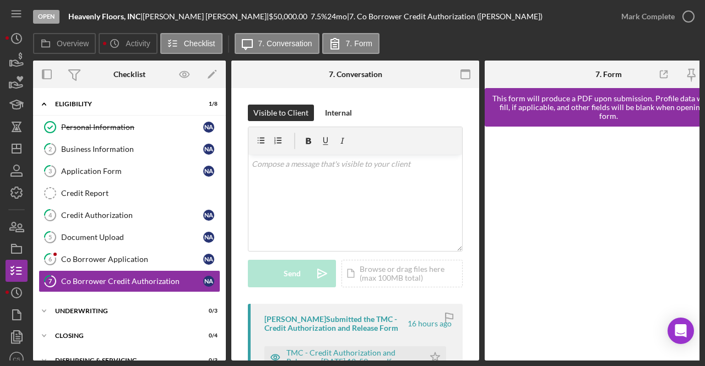 Image resolution: width=705 pixels, height=366 pixels. Describe the element at coordinates (50, 237) in the screenshot. I see `tspan: 5` at that location.